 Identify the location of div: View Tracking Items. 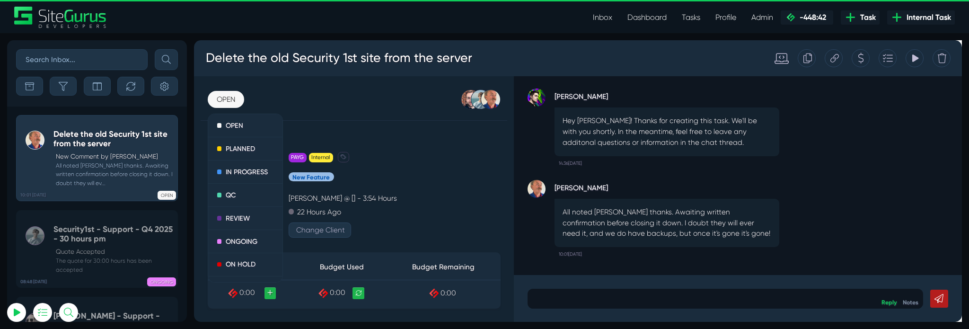
(759, 19).